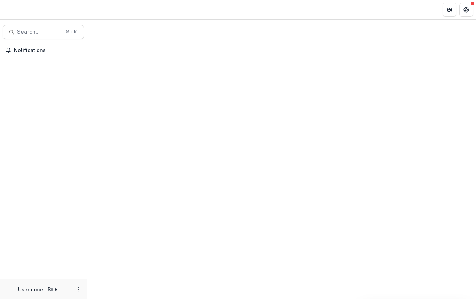 This screenshot has height=299, width=476. I want to click on div: ⌘ + K, so click(71, 32).